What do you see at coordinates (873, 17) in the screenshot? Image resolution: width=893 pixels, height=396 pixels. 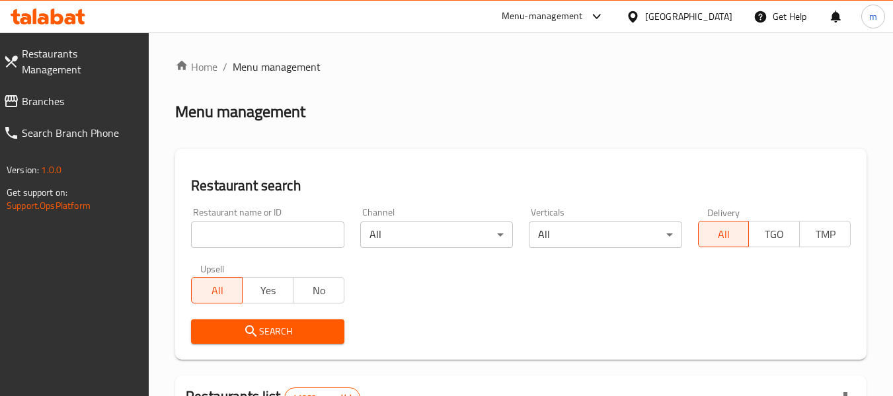 I see `span: m` at bounding box center [873, 17].